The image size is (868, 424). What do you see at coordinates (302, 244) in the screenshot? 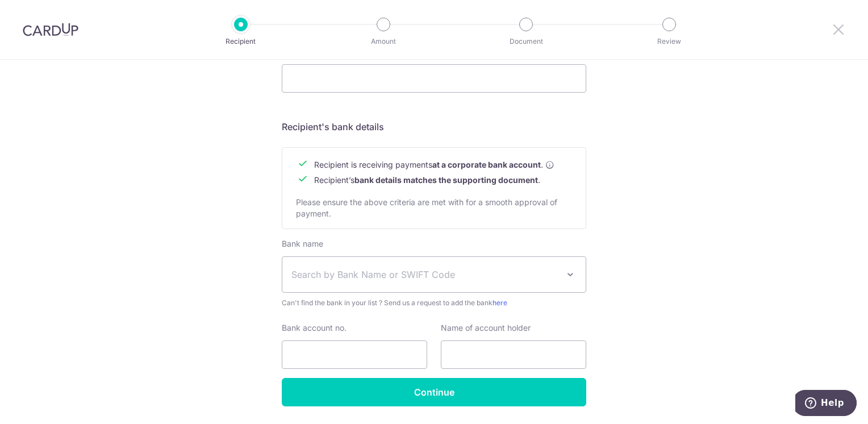
I see `label: Bank name` at bounding box center [302, 244].